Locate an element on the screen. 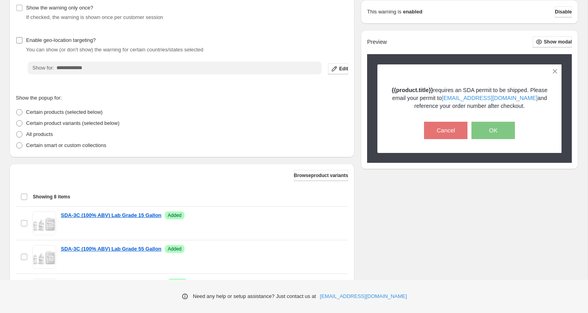  button: OK is located at coordinates (493, 130).